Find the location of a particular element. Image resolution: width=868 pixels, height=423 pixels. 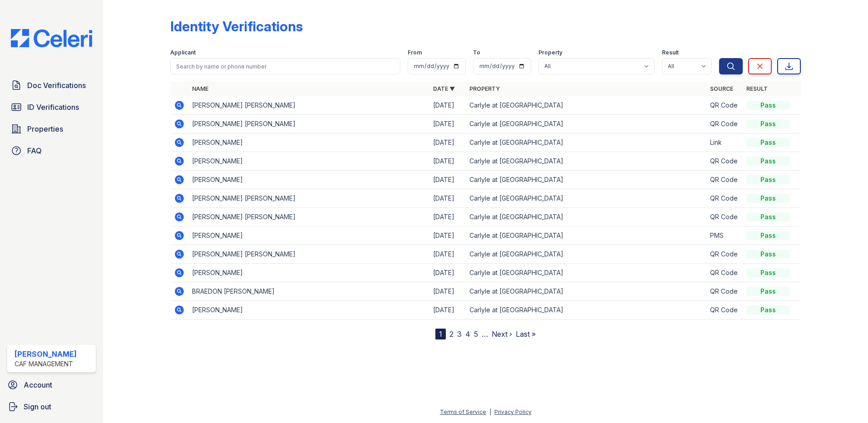

label: From is located at coordinates (414, 53).